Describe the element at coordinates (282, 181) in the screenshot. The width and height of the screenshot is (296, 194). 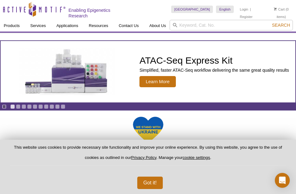
I see `div: Open Intercom Messenger` at that location.